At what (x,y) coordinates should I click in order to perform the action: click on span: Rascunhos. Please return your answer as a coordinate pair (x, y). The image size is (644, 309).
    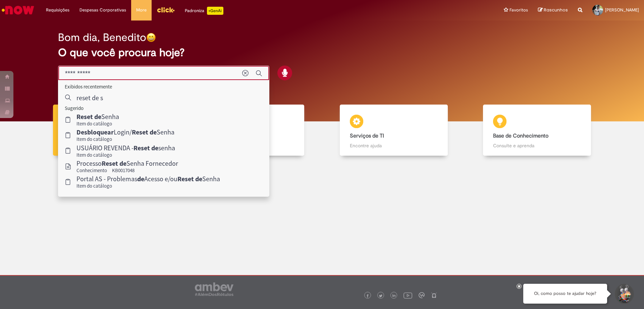
    Looking at the image, I should click on (556, 10).